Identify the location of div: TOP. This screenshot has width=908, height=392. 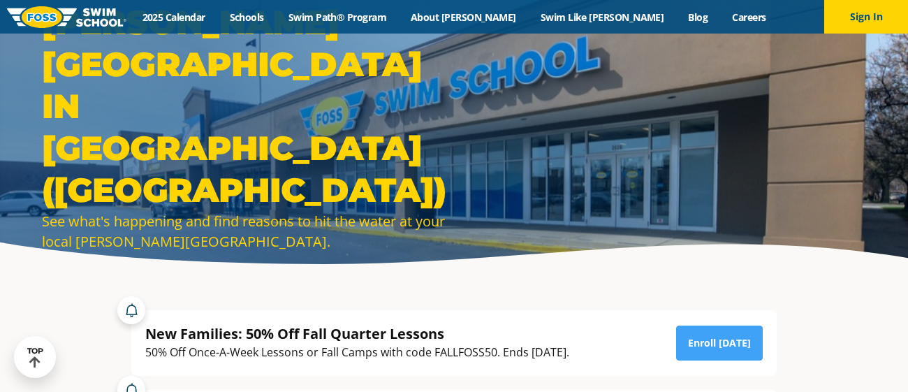
(35, 357).